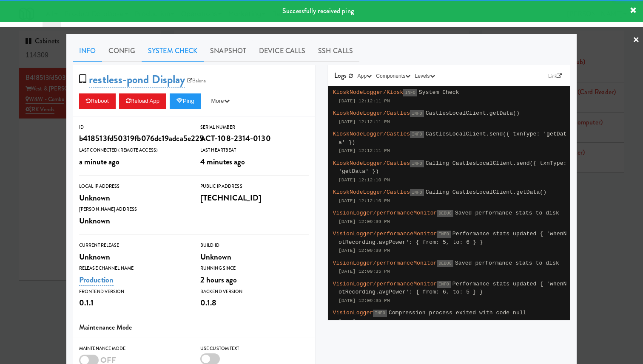  Describe the element at coordinates (282, 51) in the screenshot. I see `a: Device Calls` at that location.